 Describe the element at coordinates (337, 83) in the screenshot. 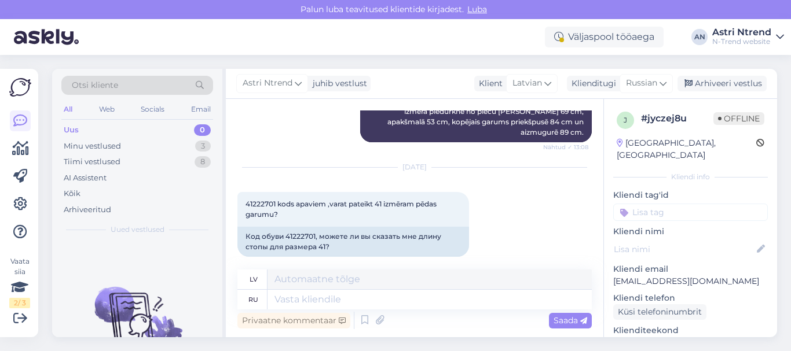

I see `div: juhib vestlust` at that location.